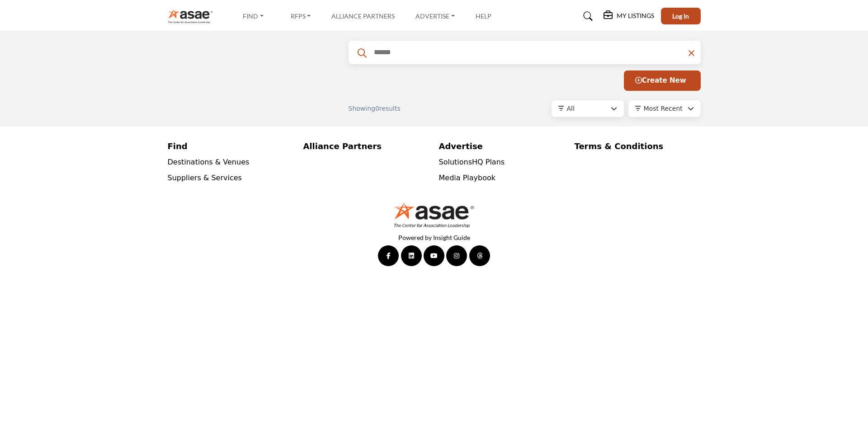  Describe the element at coordinates (472, 162) in the screenshot. I see `a: SolutionsHQ Plans` at that location.